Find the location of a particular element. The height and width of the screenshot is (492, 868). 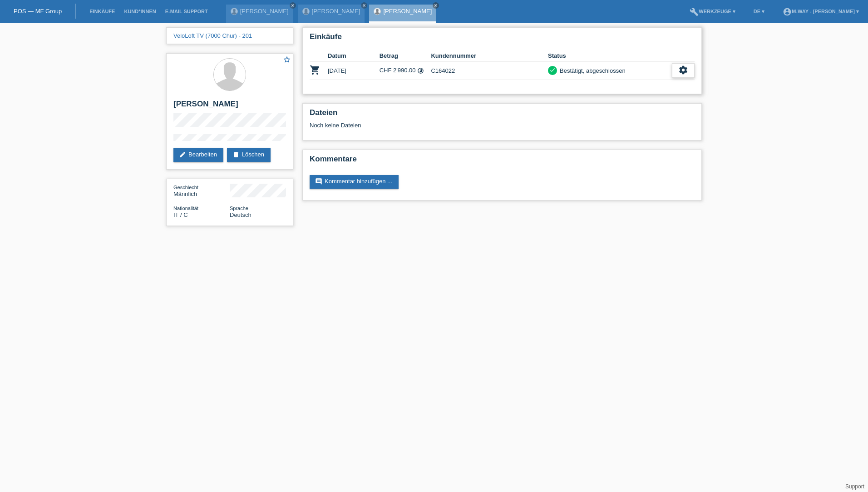

a: E-Mail Support is located at coordinates (187, 11).